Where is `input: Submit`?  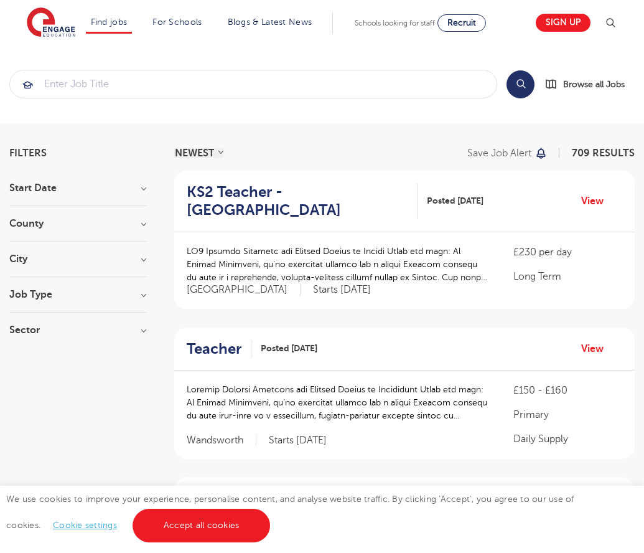 input: Submit is located at coordinates (253, 84).